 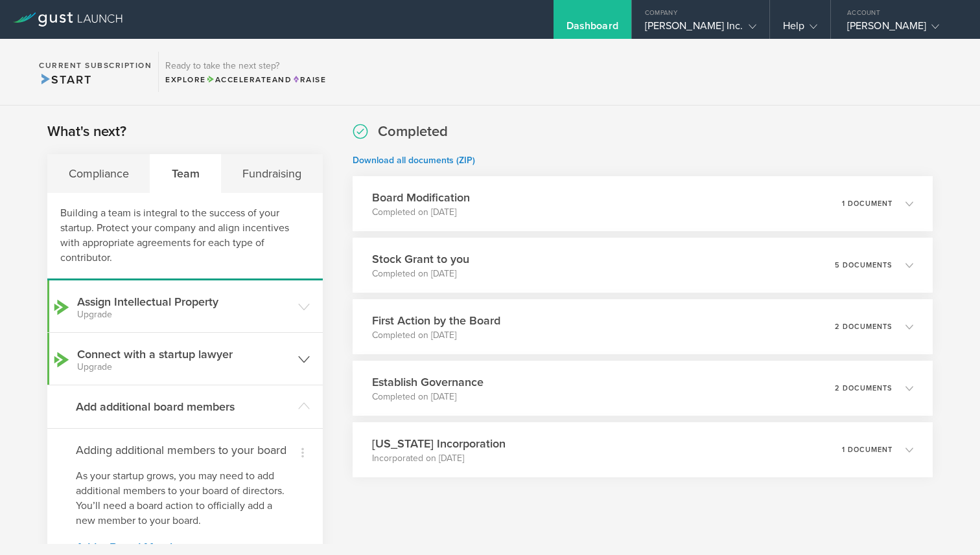 What do you see at coordinates (239, 79) in the screenshot?
I see `span: Accelerate` at bounding box center [239, 79].